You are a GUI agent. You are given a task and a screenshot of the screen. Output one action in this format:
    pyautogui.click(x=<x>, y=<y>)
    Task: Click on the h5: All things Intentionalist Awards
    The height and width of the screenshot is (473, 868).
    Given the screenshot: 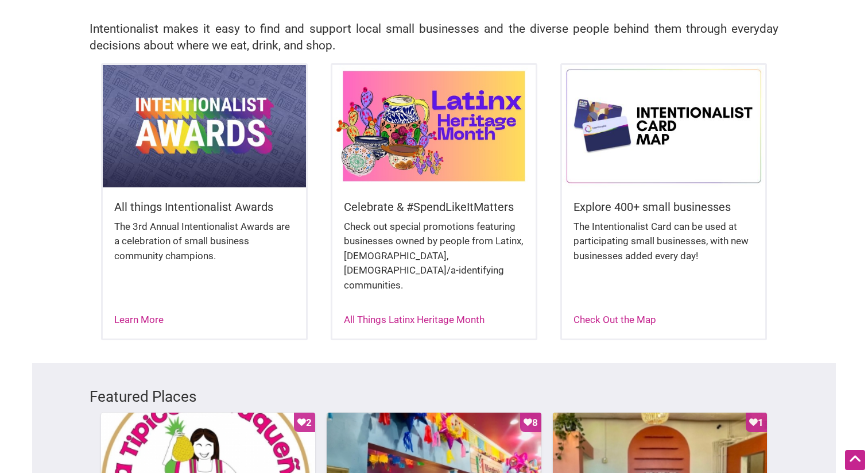 What is the action you would take?
    pyautogui.click(x=204, y=207)
    